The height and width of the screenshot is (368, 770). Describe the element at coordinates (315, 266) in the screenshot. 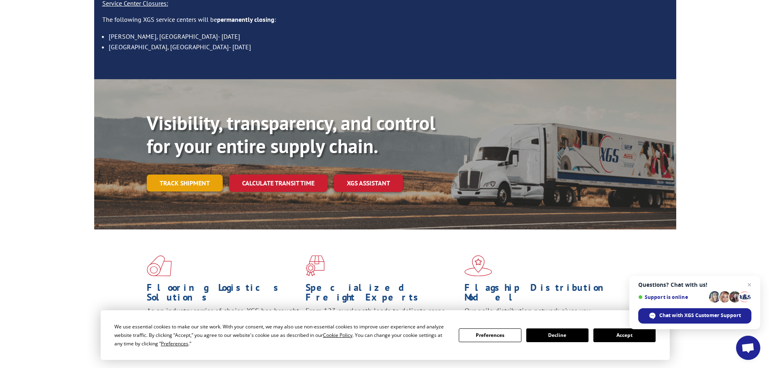

I see `img: xgs-icon-focused-on-flooring-red` at that location.